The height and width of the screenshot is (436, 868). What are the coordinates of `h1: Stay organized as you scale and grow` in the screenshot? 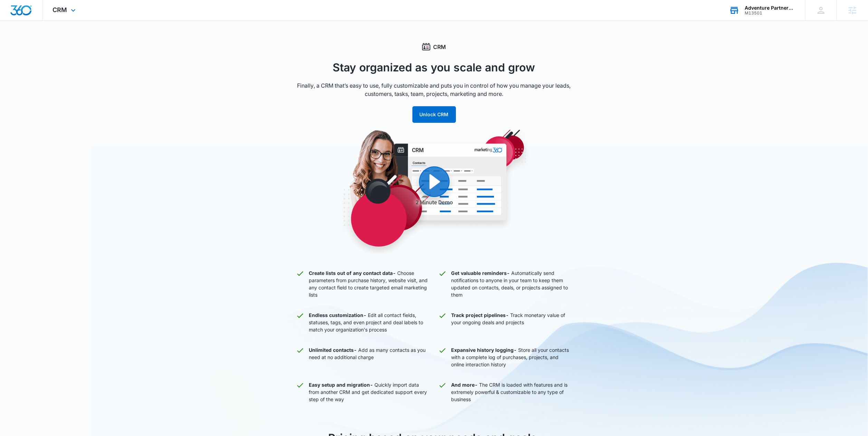 It's located at (434, 68).